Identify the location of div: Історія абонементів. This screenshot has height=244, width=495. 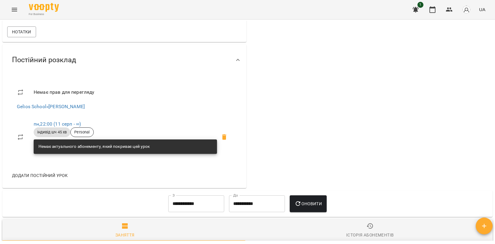
(370, 235).